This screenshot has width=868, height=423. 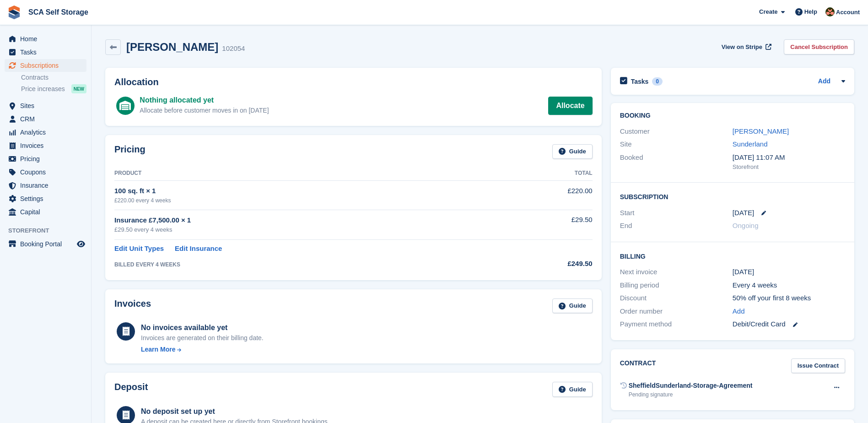 What do you see at coordinates (676, 132) in the screenshot?
I see `div: Customer` at bounding box center [676, 132].